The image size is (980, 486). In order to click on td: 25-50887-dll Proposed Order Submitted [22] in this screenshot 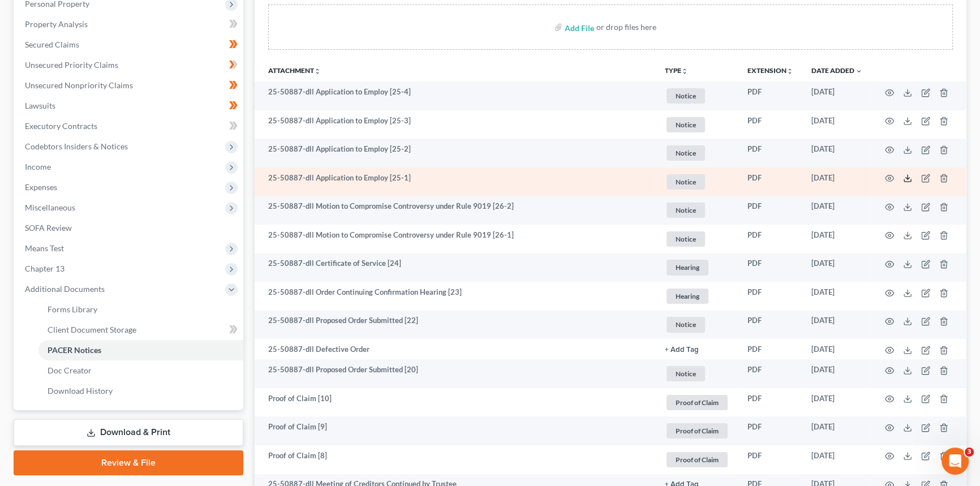, I will do `click(455, 325)`.